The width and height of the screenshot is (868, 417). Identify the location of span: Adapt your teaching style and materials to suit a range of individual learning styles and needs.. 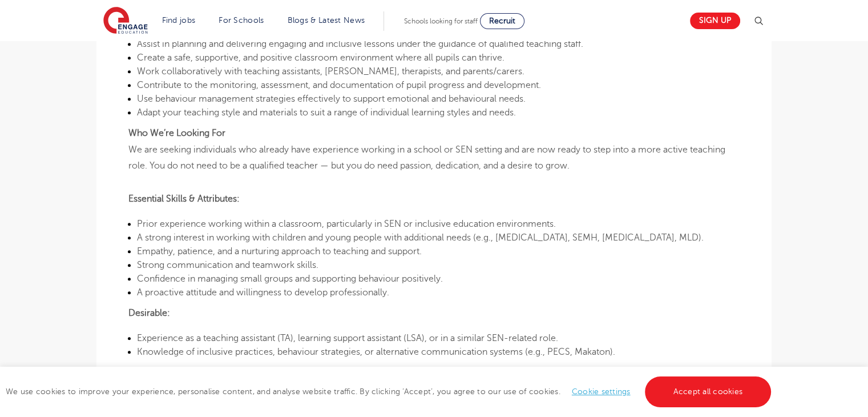
(326, 113).